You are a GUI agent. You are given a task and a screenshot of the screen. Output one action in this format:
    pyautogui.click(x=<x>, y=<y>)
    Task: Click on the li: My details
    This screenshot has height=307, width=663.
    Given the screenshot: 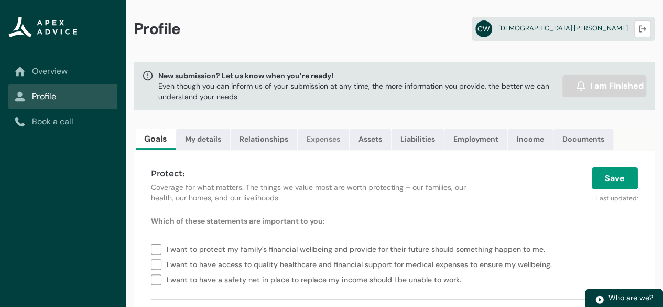 What is the action you would take?
    pyautogui.click(x=203, y=139)
    